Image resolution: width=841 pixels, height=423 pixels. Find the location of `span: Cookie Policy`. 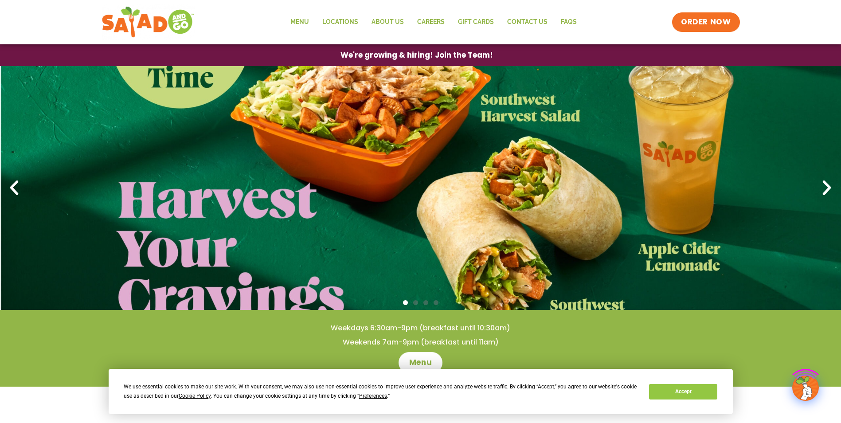

span: Cookie Policy is located at coordinates (195, 396).